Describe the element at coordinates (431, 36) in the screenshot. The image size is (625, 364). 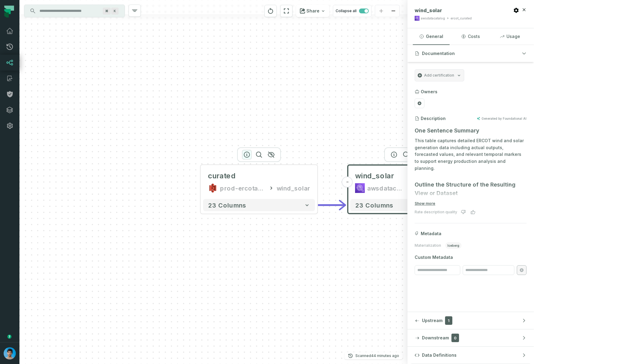
I see `button: General` at that location.